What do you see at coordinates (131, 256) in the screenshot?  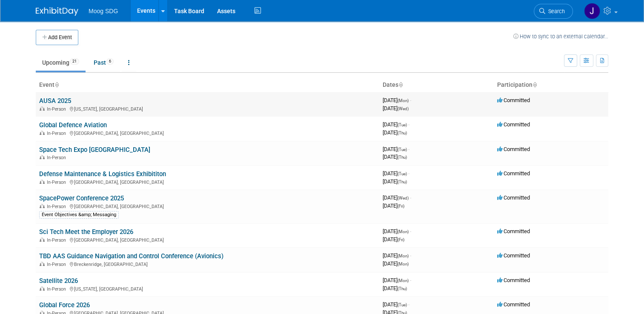 I see `a: TBD AAS Guidance Navigation and Control Conference (Avionics)` at bounding box center [131, 256].